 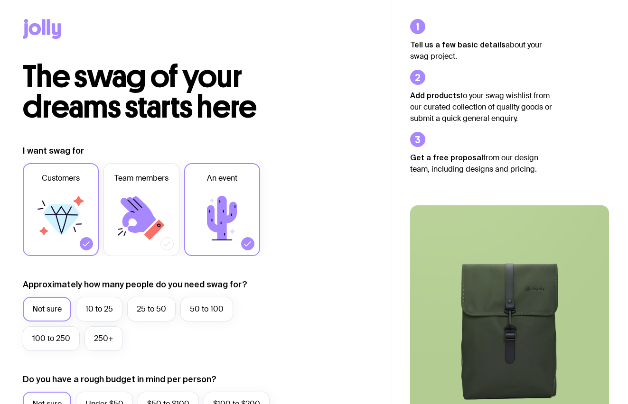 I want to click on label: I want swag for, so click(x=53, y=151).